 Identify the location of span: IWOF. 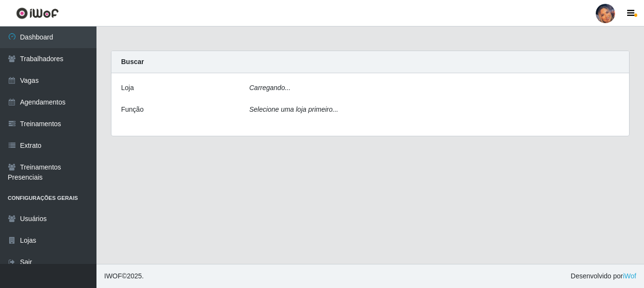
(113, 276).